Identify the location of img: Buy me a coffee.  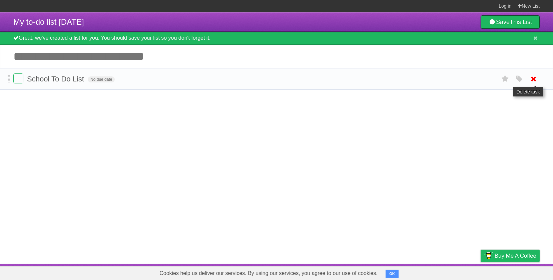
(488, 255).